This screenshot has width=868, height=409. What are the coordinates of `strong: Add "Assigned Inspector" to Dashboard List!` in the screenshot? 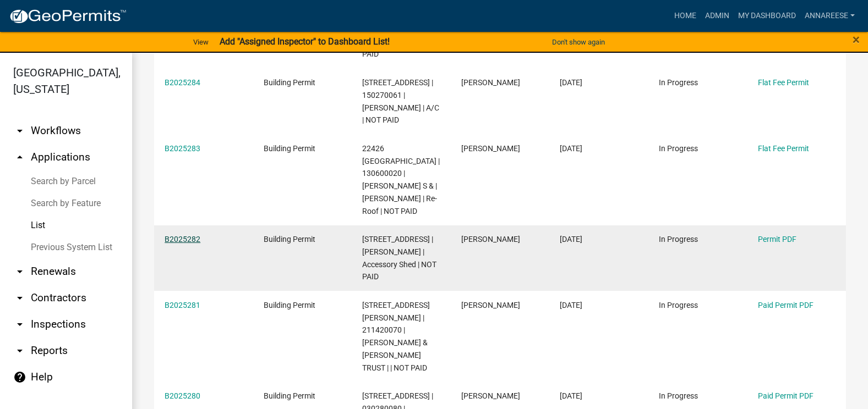 It's located at (304, 41).